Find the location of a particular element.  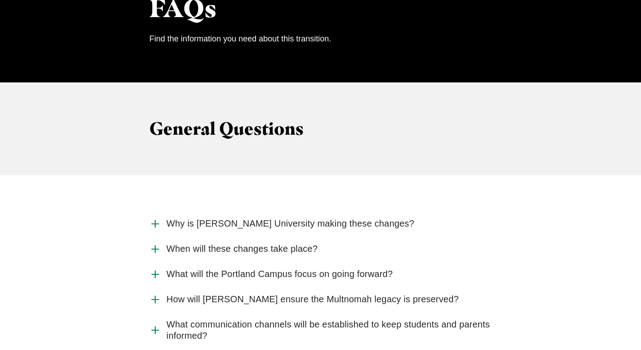

span: What will the Portland Campus focus on going forward? is located at coordinates (279, 274).